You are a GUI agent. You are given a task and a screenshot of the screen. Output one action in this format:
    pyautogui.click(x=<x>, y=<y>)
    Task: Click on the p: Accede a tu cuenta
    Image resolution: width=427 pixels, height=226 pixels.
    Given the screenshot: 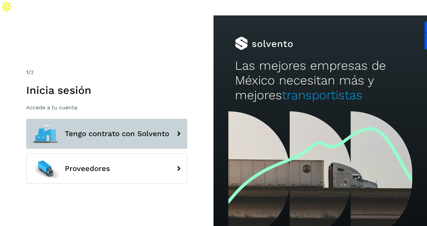 What is the action you would take?
    pyautogui.click(x=107, y=108)
    